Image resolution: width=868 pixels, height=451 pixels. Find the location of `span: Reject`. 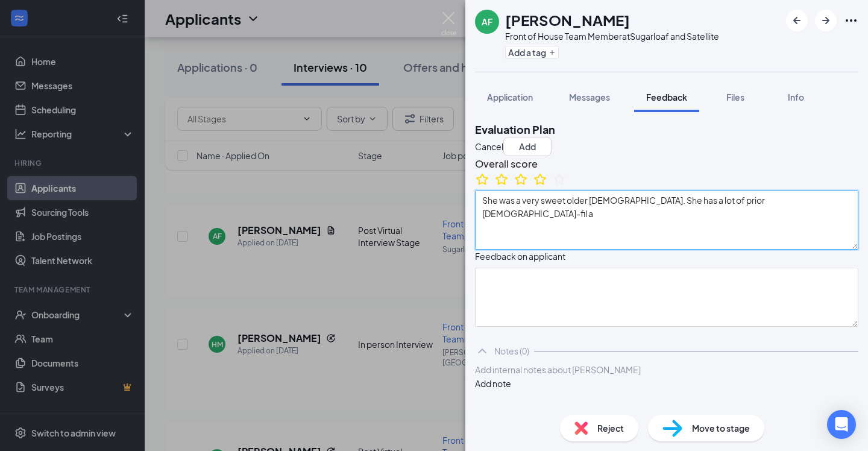

span: Reject is located at coordinates (611, 427).